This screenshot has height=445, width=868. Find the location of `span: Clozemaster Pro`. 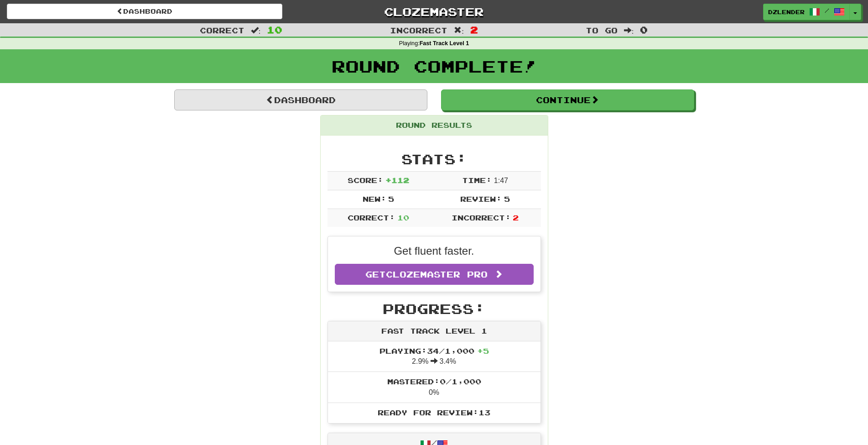

span: Clozemaster Pro is located at coordinates (437, 274).